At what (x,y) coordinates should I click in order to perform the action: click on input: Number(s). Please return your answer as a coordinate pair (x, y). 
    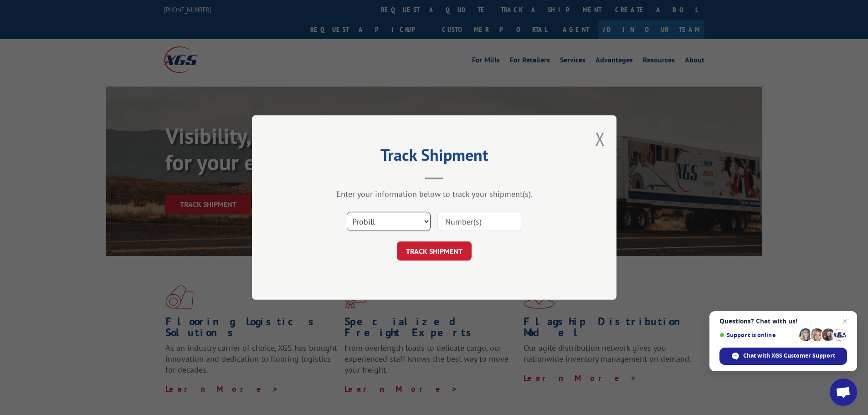
    Looking at the image, I should click on (480, 222).